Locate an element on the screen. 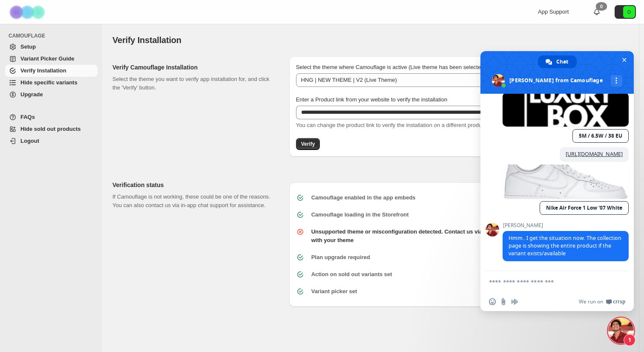 This screenshot has height=352, width=644. span: Send a file is located at coordinates (504, 302).